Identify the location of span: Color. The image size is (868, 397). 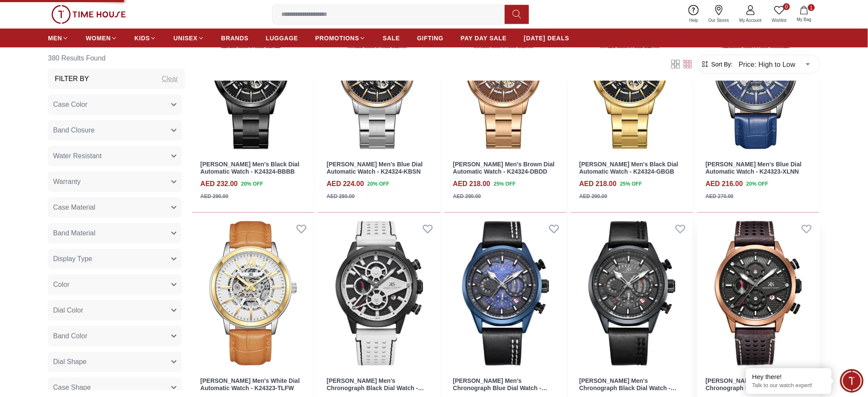
(61, 284).